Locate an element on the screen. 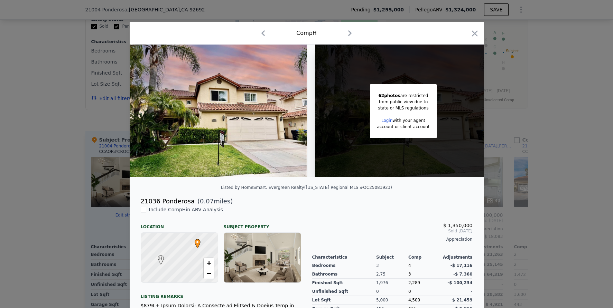 The width and height of the screenshot is (613, 308). span: 0 is located at coordinates (410, 292).